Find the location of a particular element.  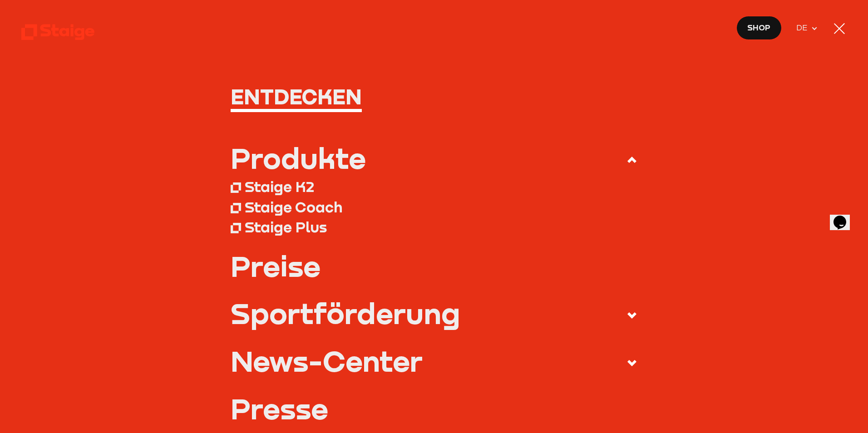

div: Sportförderung is located at coordinates (345, 312).